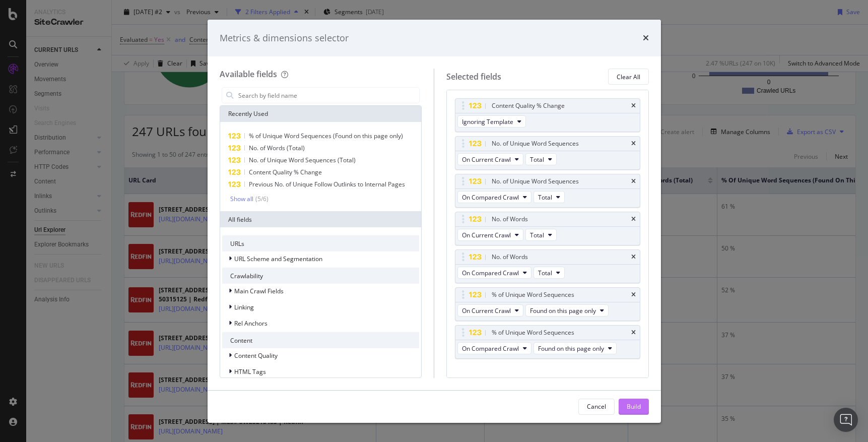  I want to click on span: Linking, so click(244, 308).